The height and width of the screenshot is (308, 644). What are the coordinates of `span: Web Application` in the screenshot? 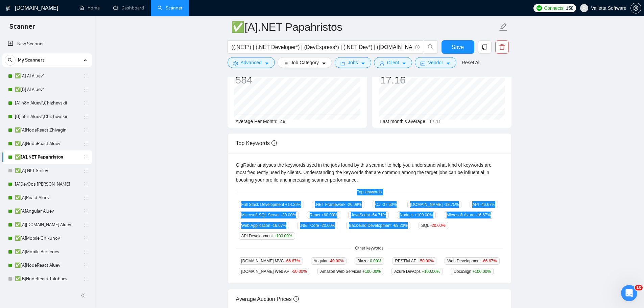 It's located at (264, 226).